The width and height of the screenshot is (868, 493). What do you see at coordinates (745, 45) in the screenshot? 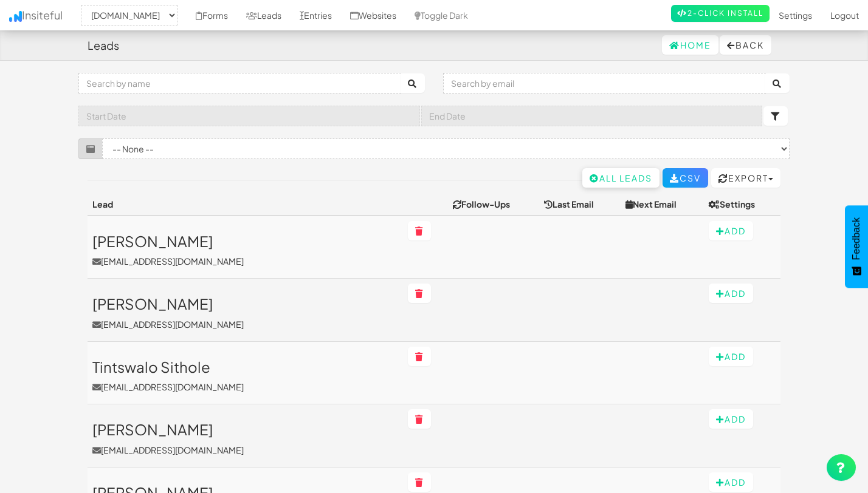
I see `button: Back` at bounding box center [745, 45].